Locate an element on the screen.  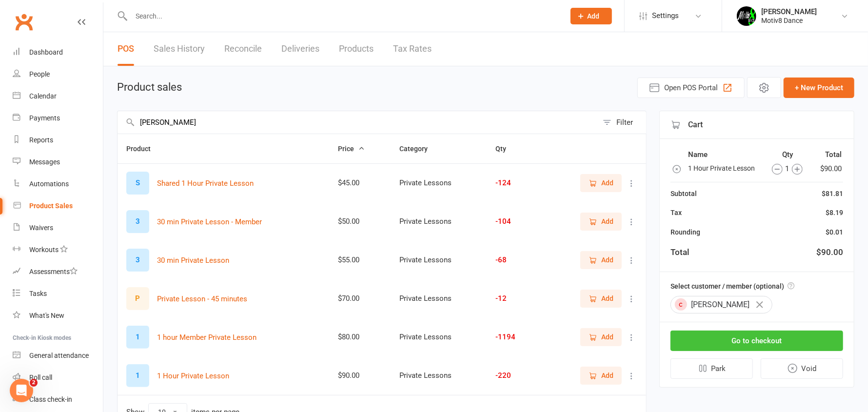
a: Tax Rates is located at coordinates (412, 49).